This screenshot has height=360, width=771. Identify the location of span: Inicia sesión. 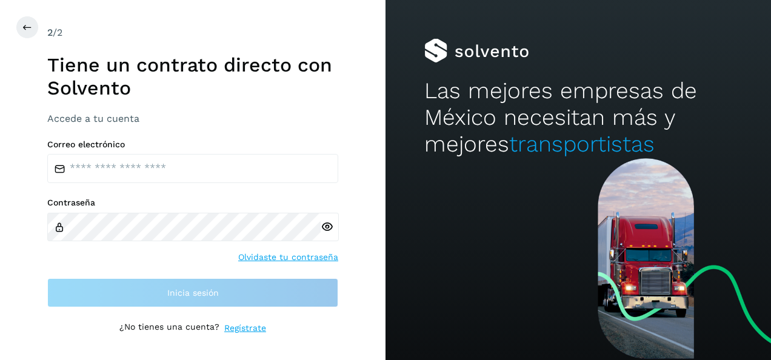
(193, 293).